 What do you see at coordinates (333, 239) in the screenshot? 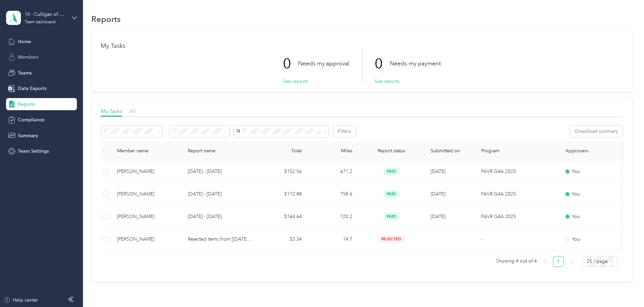
I see `td: 14.7` at bounding box center [333, 239].